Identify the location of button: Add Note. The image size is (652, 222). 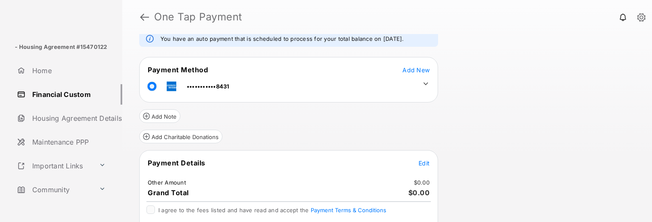
(160, 116).